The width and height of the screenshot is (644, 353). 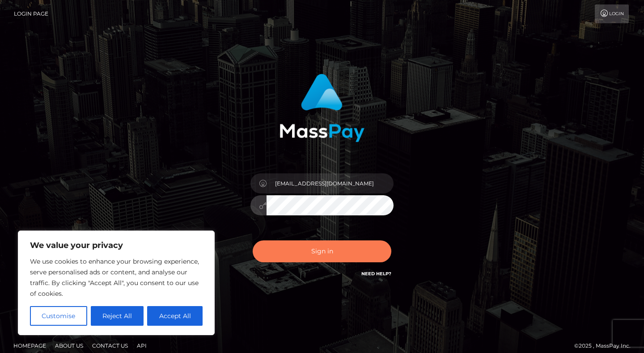 What do you see at coordinates (116, 246) in the screenshot?
I see `p: We value your privacy` at bounding box center [116, 246].